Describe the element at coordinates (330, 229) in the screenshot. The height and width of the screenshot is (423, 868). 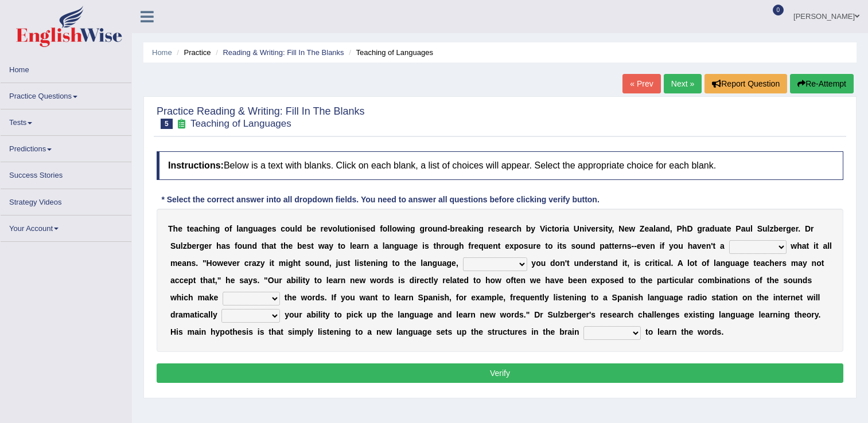
I see `b: v` at that location.